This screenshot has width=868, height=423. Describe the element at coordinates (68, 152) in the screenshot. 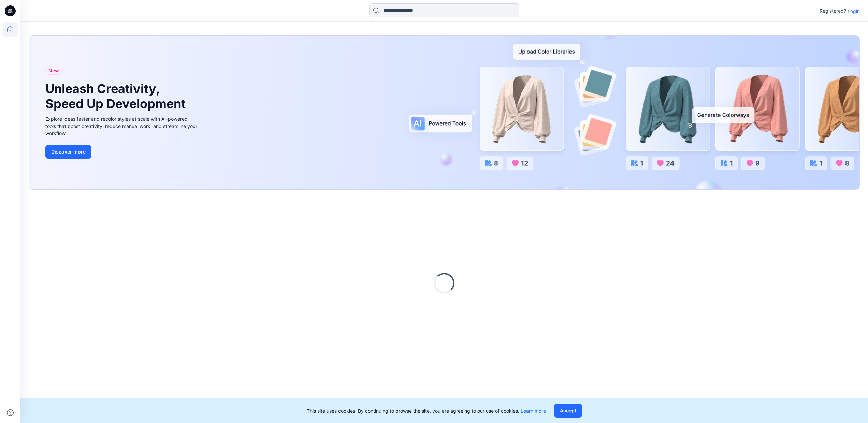

I see `button: Discover more` at that location.